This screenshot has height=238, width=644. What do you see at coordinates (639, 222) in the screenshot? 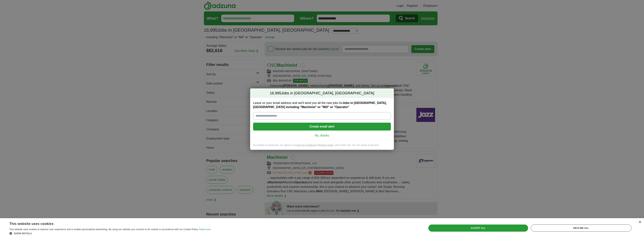
I see `div: Close` at bounding box center [639, 222].